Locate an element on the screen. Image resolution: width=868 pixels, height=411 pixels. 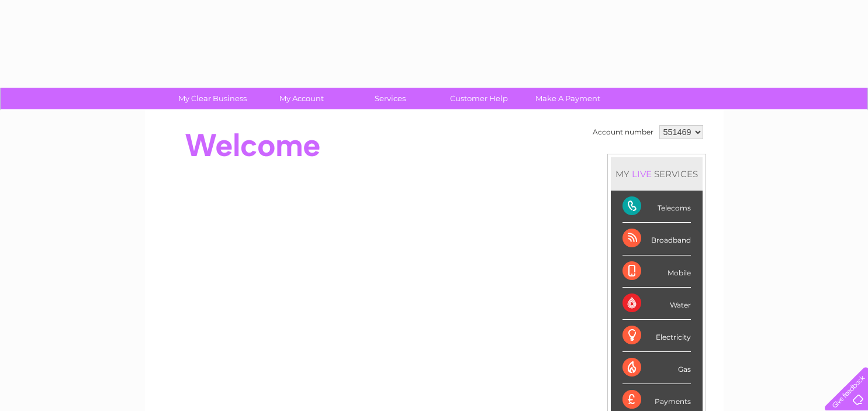
div: Broadband is located at coordinates (657, 238).